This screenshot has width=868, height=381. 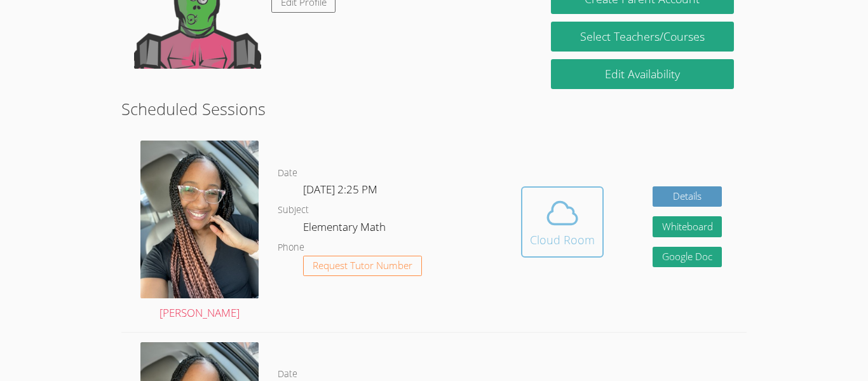 What do you see at coordinates (200, 220) in the screenshot?
I see `img: avatar.jpg` at bounding box center [200, 220].